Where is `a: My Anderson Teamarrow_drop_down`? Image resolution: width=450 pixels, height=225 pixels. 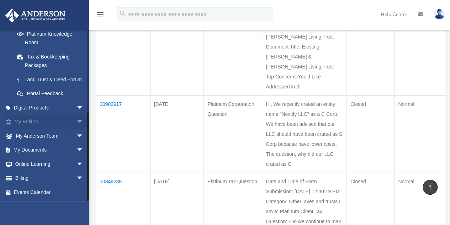 a: My Anderson Teamarrow_drop_down is located at coordinates (49, 136).